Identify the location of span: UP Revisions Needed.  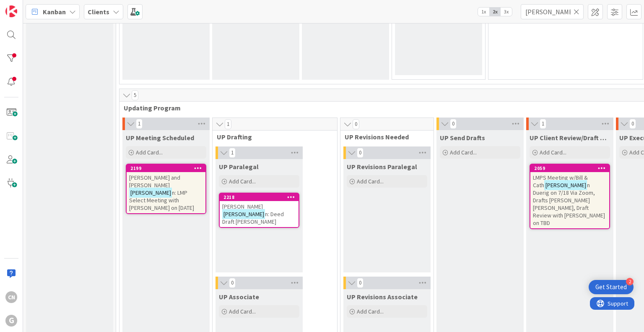
(384, 137).